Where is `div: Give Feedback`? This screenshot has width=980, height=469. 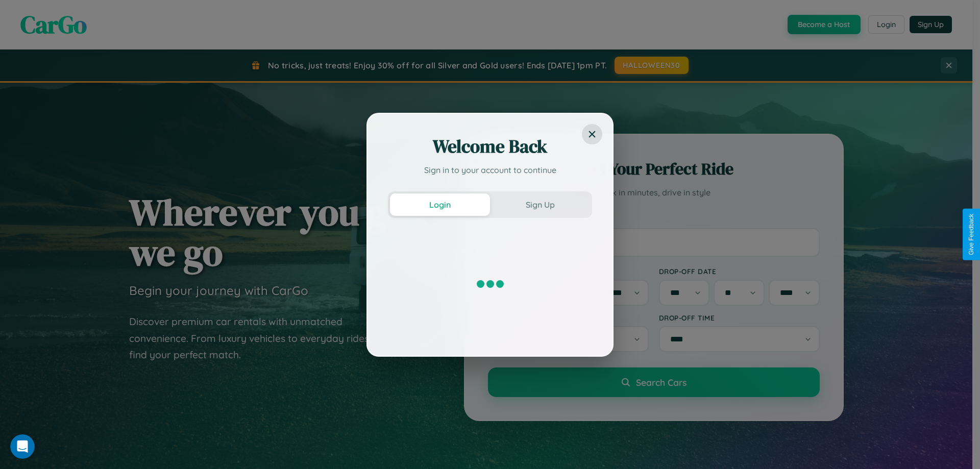 div: Give Feedback is located at coordinates (971, 234).